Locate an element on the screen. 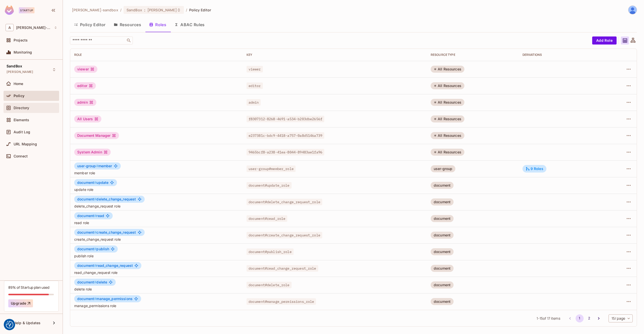 The width and height of the screenshot is (644, 334). span: read_change_request role is located at coordinates (156, 272).